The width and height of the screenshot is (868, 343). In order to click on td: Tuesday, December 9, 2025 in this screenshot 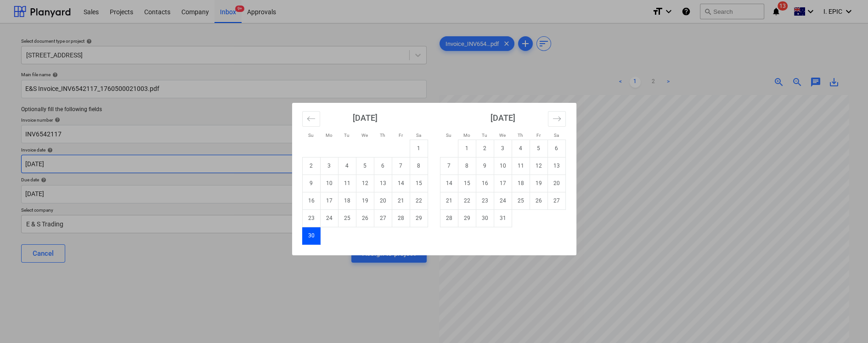, I will do `click(485, 166)`.